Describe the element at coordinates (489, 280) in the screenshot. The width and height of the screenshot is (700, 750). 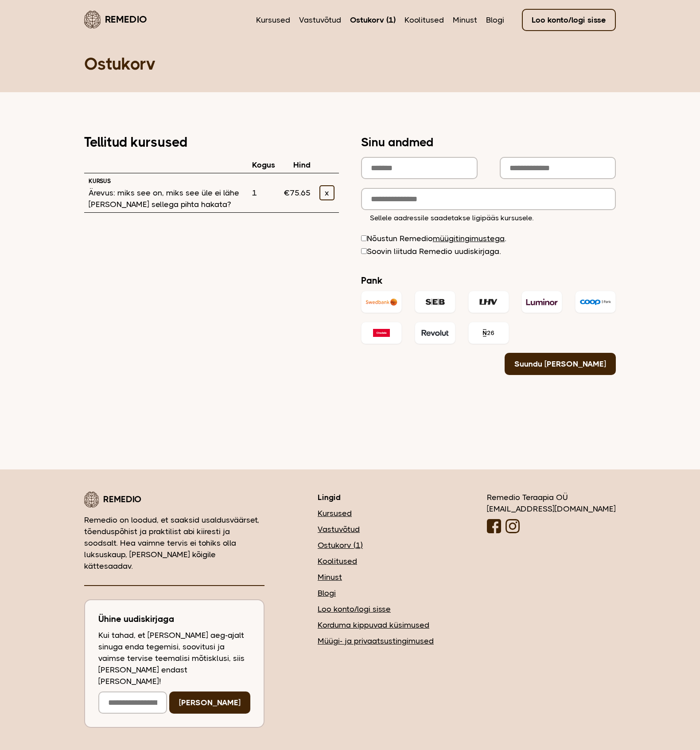
I see `h3: Pank` at that location.